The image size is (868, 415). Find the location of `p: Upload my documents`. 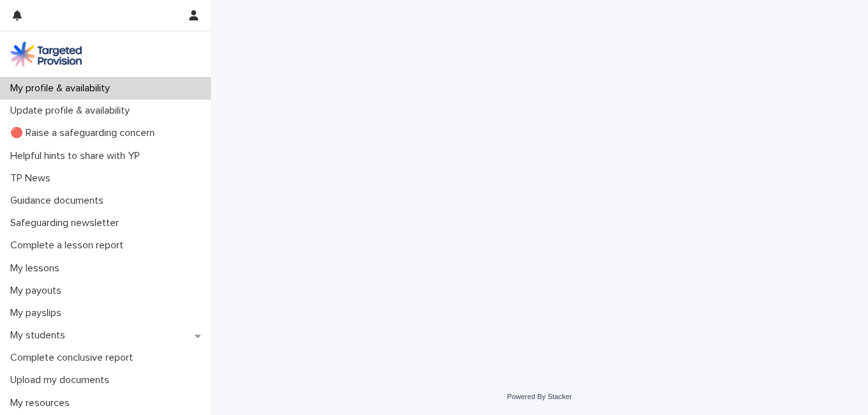

p: Upload my documents is located at coordinates (62, 380).